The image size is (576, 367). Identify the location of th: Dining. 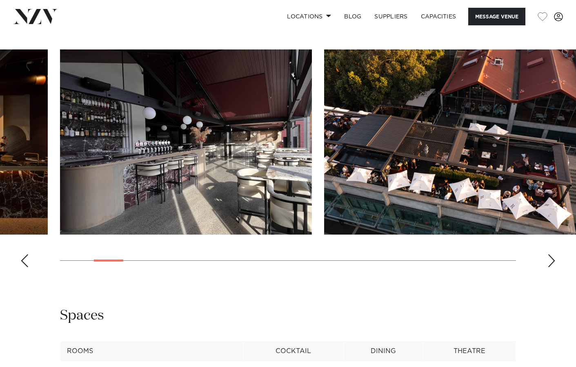
(383, 351).